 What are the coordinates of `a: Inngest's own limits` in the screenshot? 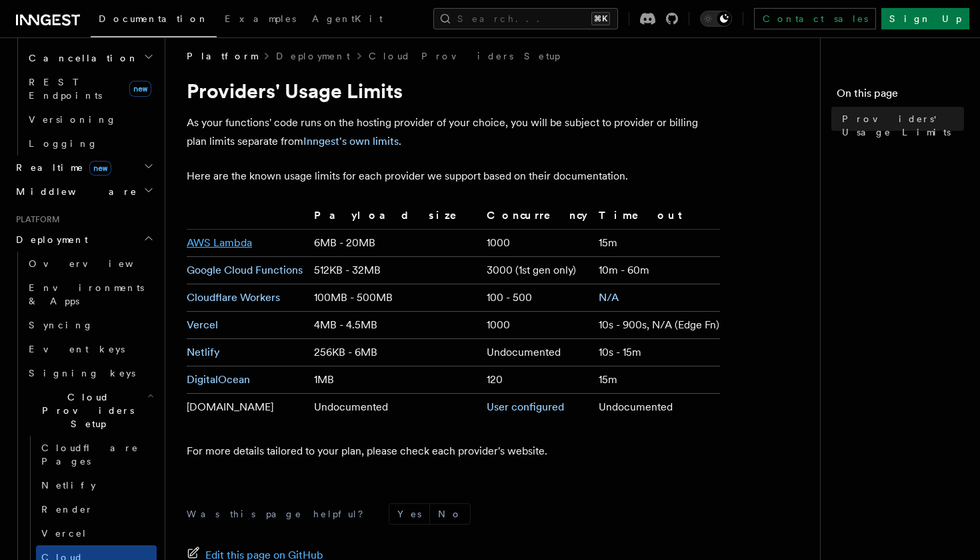 It's located at (351, 141).